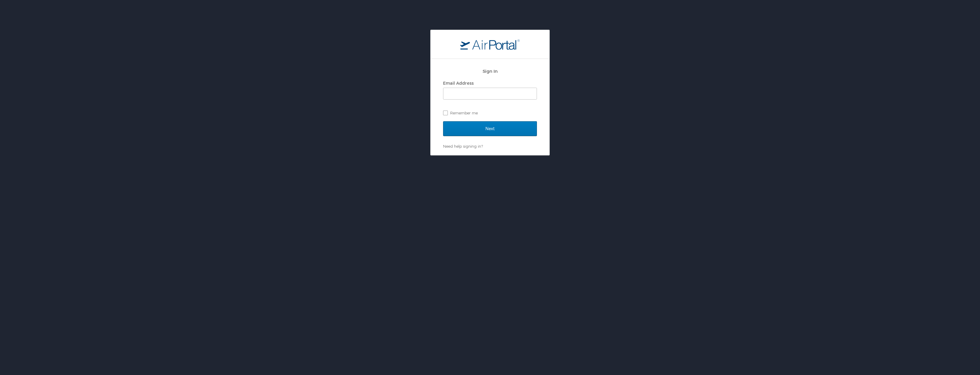 Image resolution: width=980 pixels, height=375 pixels. Describe the element at coordinates (458, 83) in the screenshot. I see `label: Email Address` at that location.